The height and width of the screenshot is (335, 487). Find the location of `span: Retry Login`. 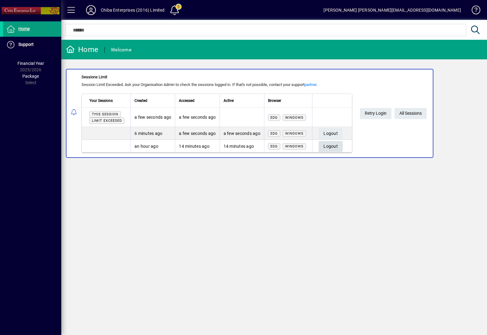

span: Retry Login is located at coordinates (375, 113).